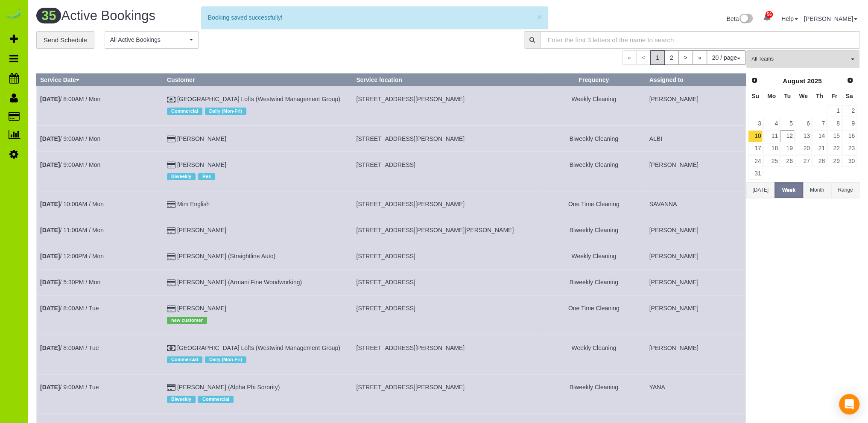 The image size is (868, 423). I want to click on span: All Active Bookings, so click(149, 39).